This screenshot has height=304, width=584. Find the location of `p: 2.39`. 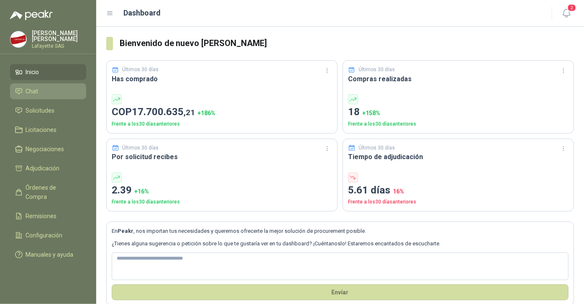

p: 2.39 is located at coordinates (222, 190).